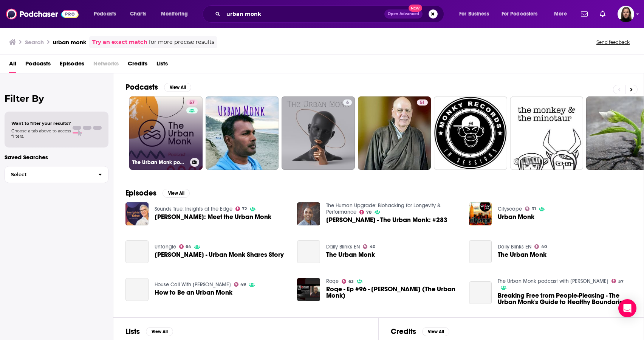 This screenshot has width=644, height=340. I want to click on span: How to Be an Urban Monk, so click(193, 292).